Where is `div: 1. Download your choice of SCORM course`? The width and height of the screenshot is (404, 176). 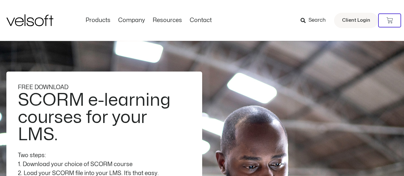
div: 1. Download your choice of SCORM course is located at coordinates (104, 165).